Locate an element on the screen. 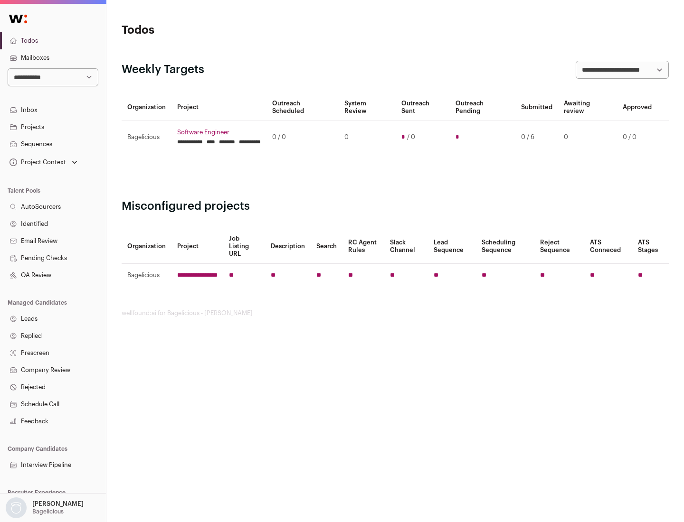 Image resolution: width=684 pixels, height=522 pixels. th: Approved is located at coordinates (637, 107).